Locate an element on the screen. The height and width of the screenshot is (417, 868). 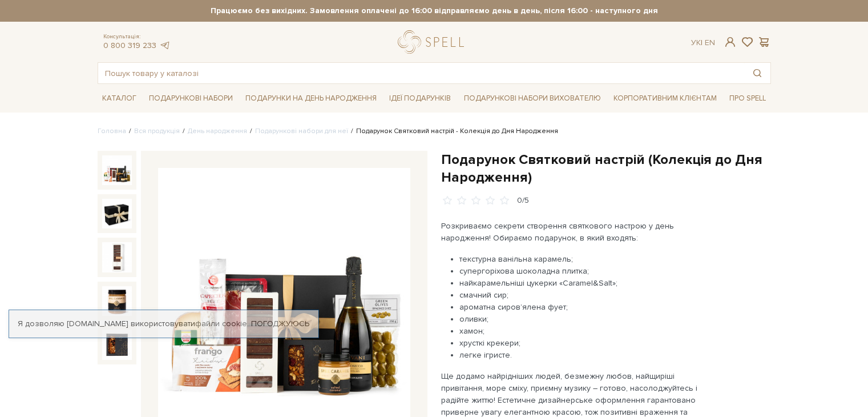
strong: Працюємо без вихідних. Замовлення оплачені до 16:00 відправляємо день в день, після 16:00 - насту... is located at coordinates (434, 11).